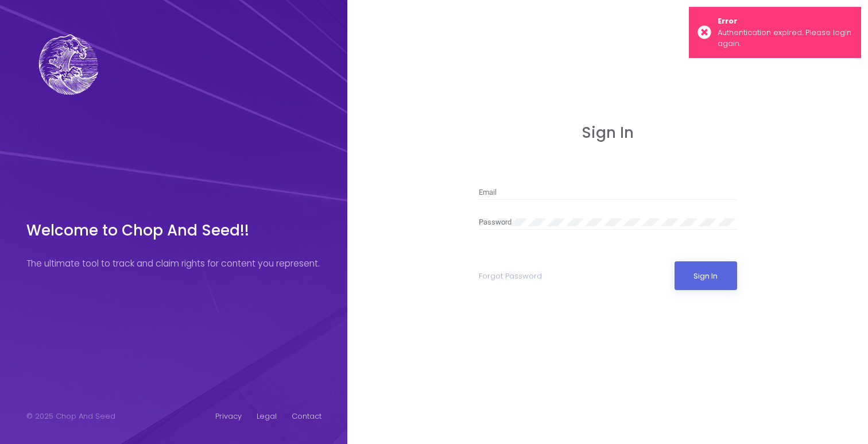 Image resolution: width=868 pixels, height=444 pixels. Describe the element at coordinates (608, 133) in the screenshot. I see `h3: Sign In` at that location.